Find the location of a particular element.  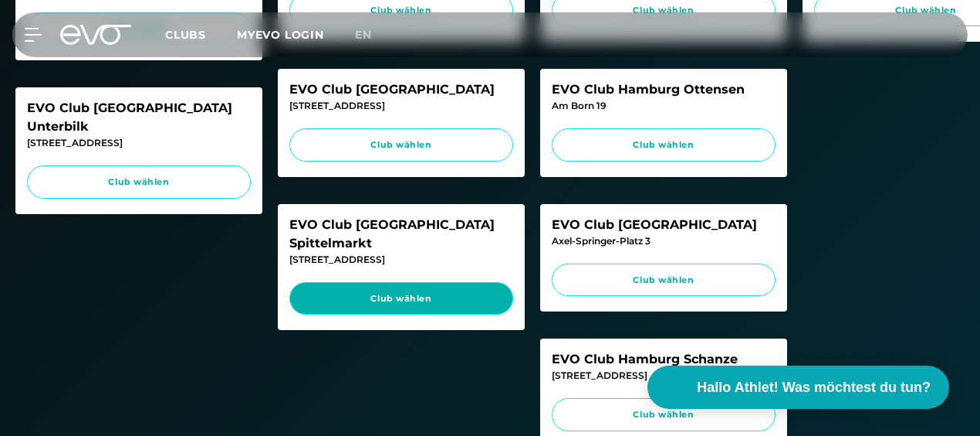

div: EVO Club Hamburg Ottensen is located at coordinates (664, 90).